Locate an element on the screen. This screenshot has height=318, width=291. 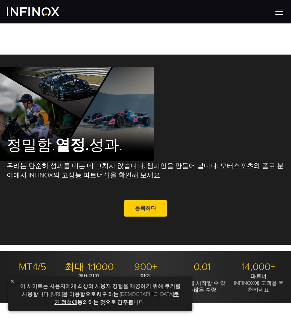
font: 0.01 is located at coordinates (202, 267).